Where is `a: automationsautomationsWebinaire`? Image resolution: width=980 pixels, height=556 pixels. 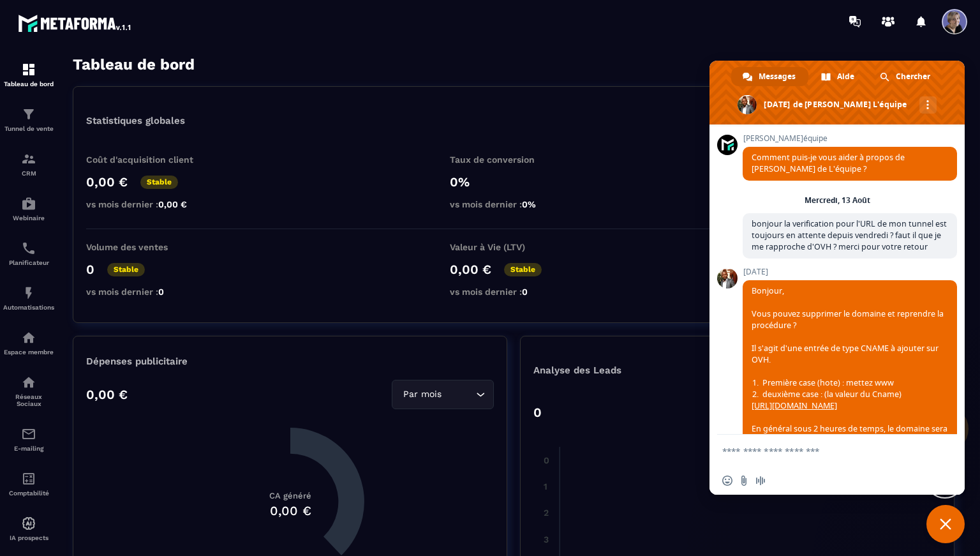
a: automationsautomationsWebinaire is located at coordinates (28, 208).